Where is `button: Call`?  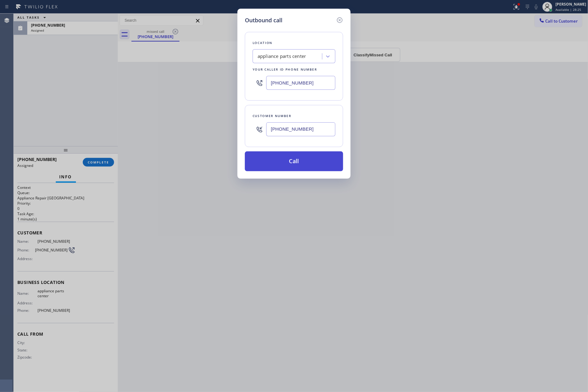 button: Call is located at coordinates (294, 161).